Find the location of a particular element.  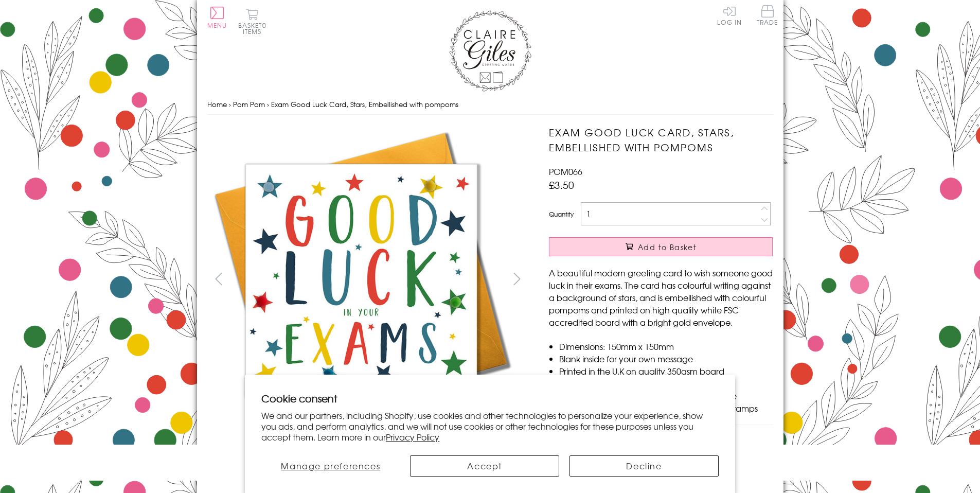

a: Pom Pom is located at coordinates (249, 104).